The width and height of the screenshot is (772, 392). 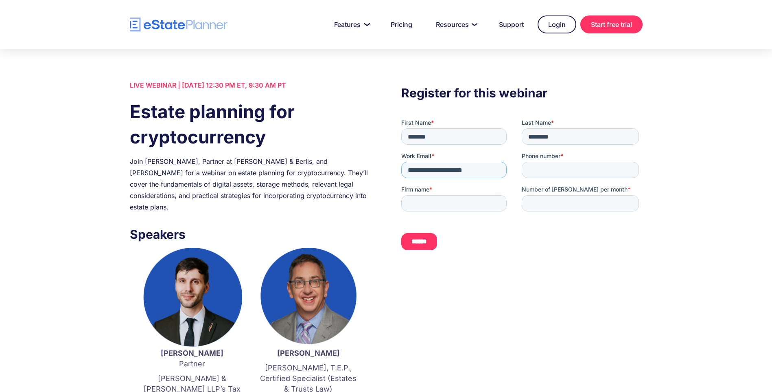 What do you see at coordinates (456, 24) in the screenshot?
I see `a: Resources` at bounding box center [456, 24].